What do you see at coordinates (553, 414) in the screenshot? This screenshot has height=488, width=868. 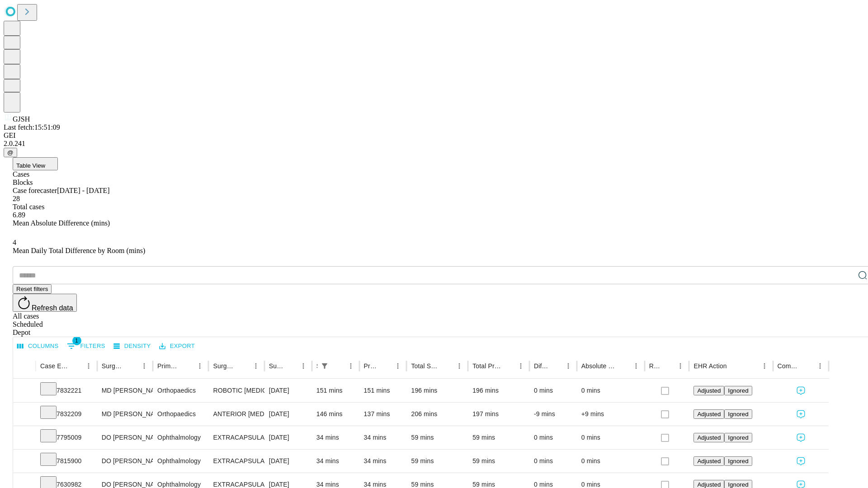 I see `div: -9 mins` at bounding box center [553, 414].